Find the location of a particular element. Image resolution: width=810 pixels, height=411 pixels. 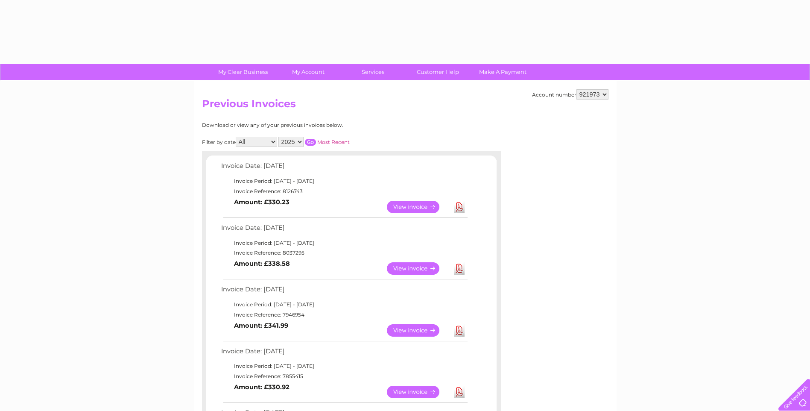

div: Download or view any of your previous invoices below. is located at coordinates (314, 125).